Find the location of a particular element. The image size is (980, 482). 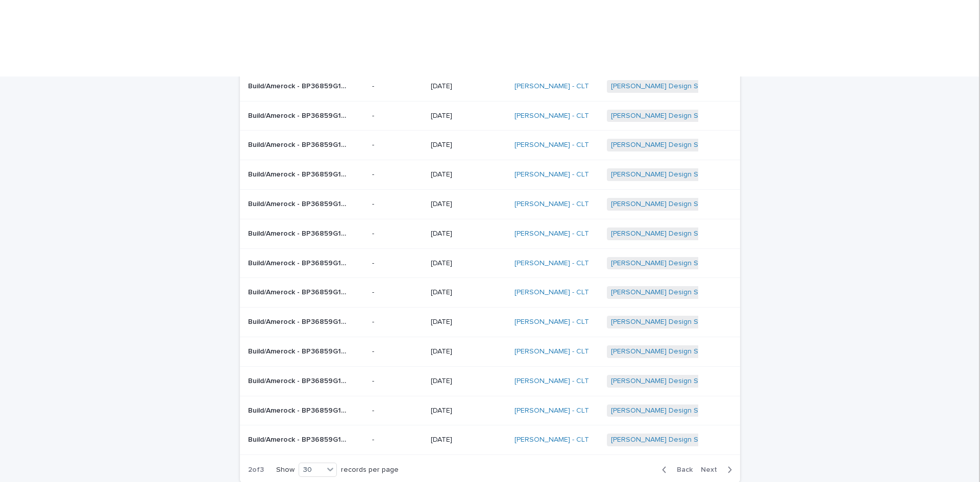

p: Build/Amerock - BP36859G10 | 73204 is located at coordinates (300, 321).